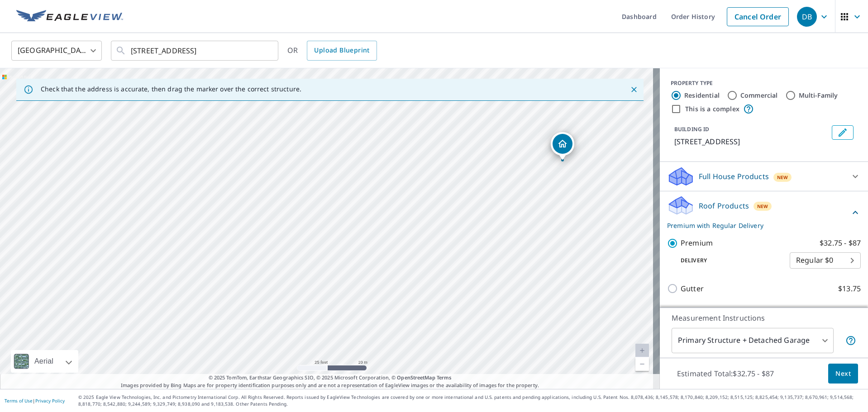 The width and height of the screenshot is (868, 412). Describe the element at coordinates (843, 373) in the screenshot. I see `button: Next` at that location.